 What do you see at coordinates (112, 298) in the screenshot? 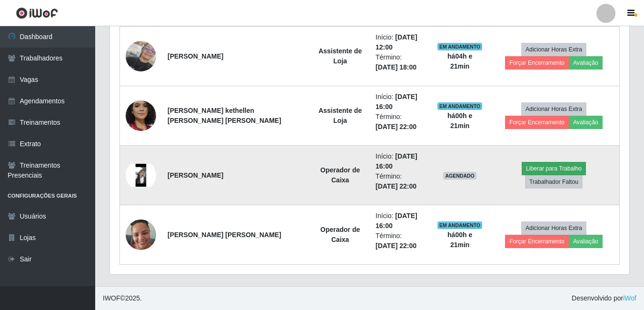
I see `span: IWOF` at bounding box center [112, 298].